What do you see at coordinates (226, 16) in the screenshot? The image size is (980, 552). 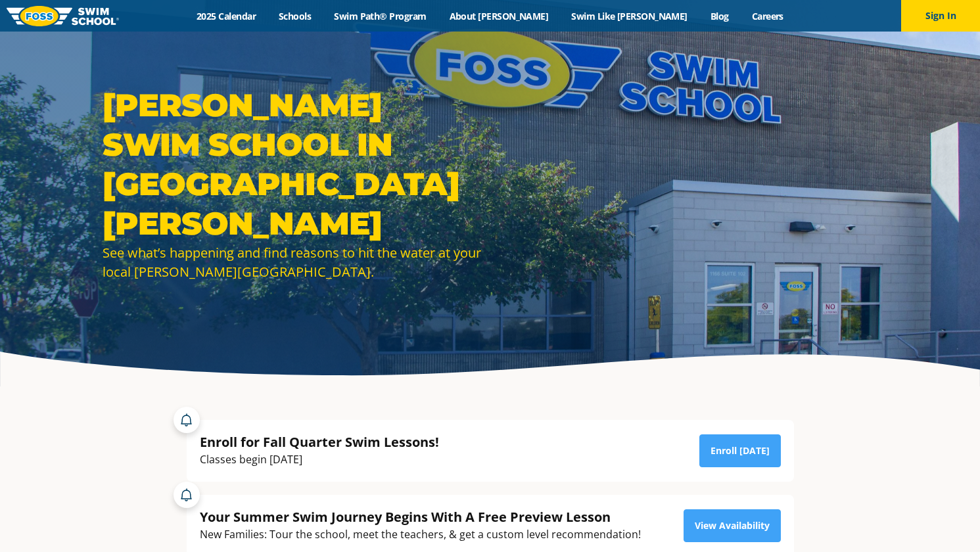 I see `a: 2025 Calendar` at bounding box center [226, 16].